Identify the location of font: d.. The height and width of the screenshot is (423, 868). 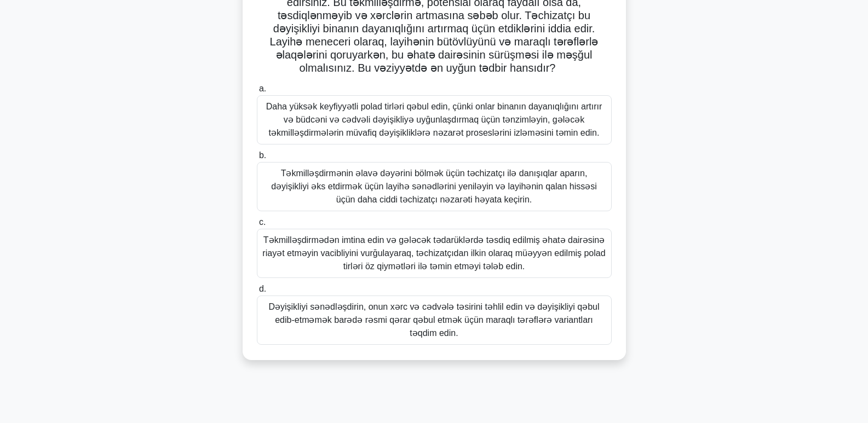
(262, 288).